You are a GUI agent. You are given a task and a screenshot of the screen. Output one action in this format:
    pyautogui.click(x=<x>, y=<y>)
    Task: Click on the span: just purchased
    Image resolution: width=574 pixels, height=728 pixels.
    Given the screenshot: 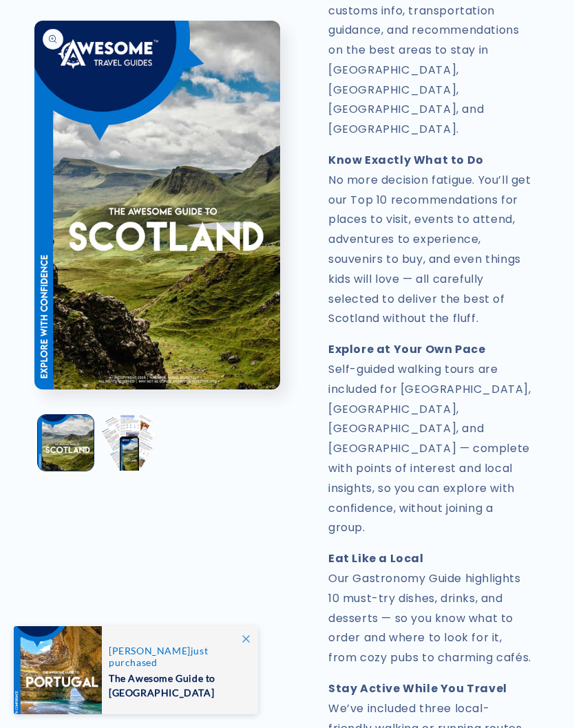 What is the action you would take?
    pyautogui.click(x=177, y=657)
    